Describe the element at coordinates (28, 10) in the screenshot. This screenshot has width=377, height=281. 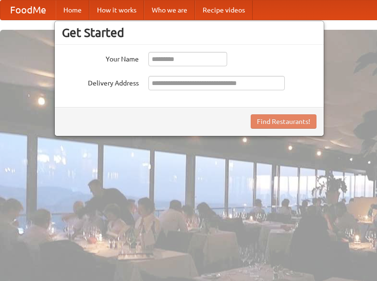
I see `a: FoodMe` at that location.